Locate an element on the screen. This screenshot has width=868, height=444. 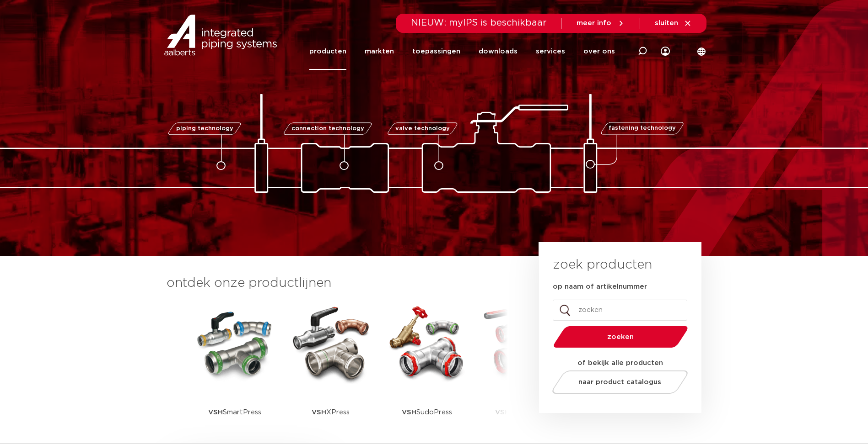
a: sluiten is located at coordinates (673, 23).